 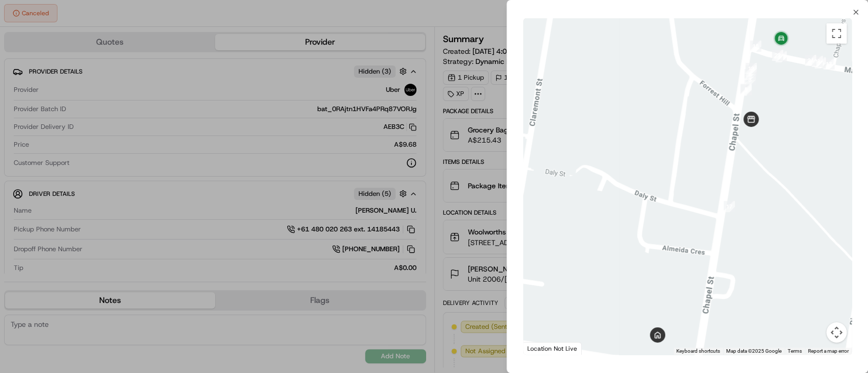 I want to click on div: 18, so click(x=756, y=46).